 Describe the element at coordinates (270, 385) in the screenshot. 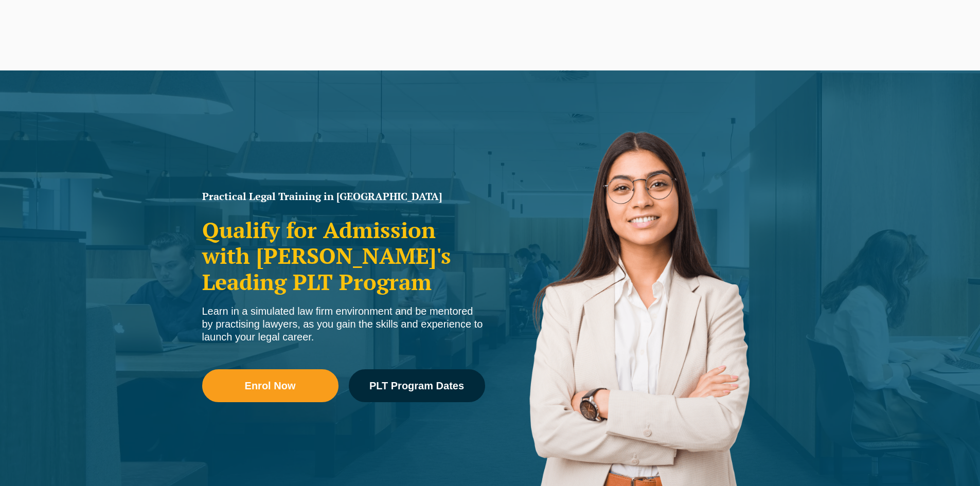

I see `span: Enrol Now` at that location.